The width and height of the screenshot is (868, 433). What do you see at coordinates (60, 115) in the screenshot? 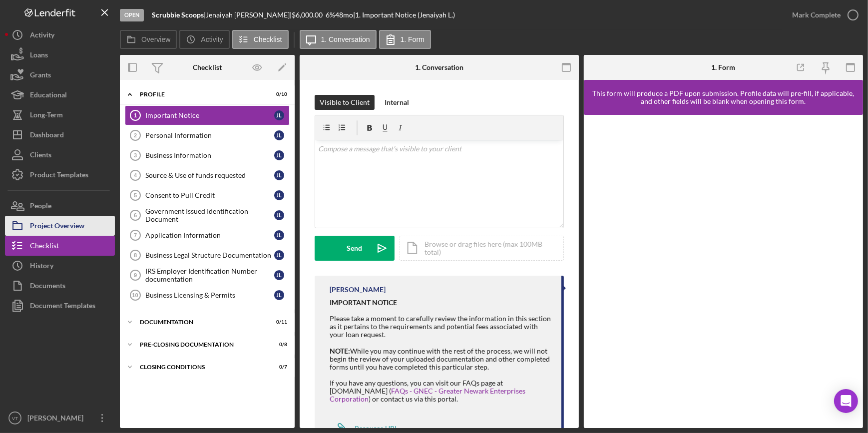
I see `a: Long-Term` at bounding box center [60, 115].